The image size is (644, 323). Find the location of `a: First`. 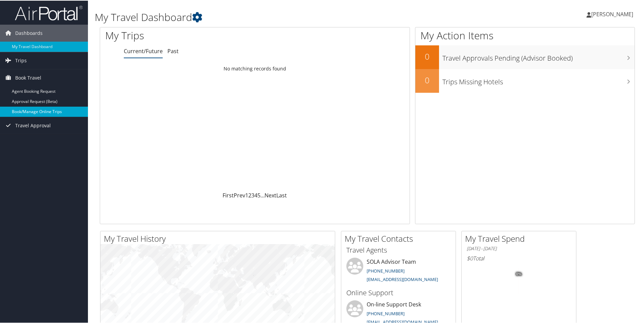

a: First is located at coordinates (228, 195).